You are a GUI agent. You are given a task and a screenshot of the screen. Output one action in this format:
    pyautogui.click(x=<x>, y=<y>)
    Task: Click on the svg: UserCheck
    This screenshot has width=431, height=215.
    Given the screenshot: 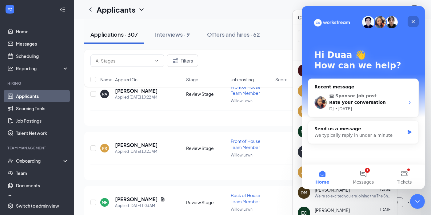 What is the action you would take?
    pyautogui.click(x=10, y=161)
    